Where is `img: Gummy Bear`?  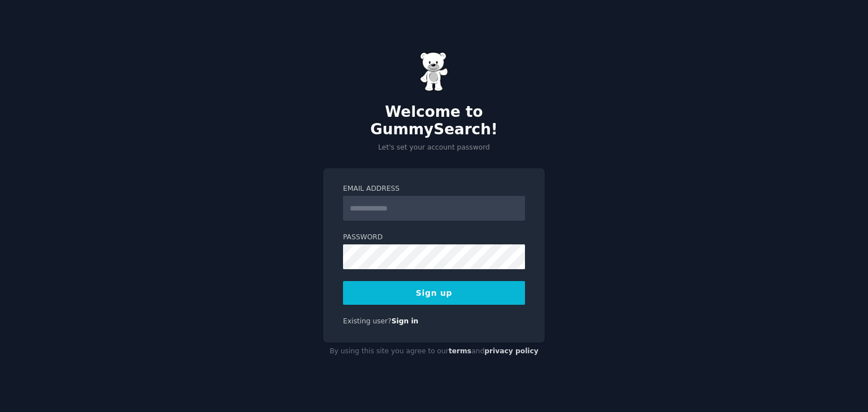 img: Gummy Bear is located at coordinates (434, 72).